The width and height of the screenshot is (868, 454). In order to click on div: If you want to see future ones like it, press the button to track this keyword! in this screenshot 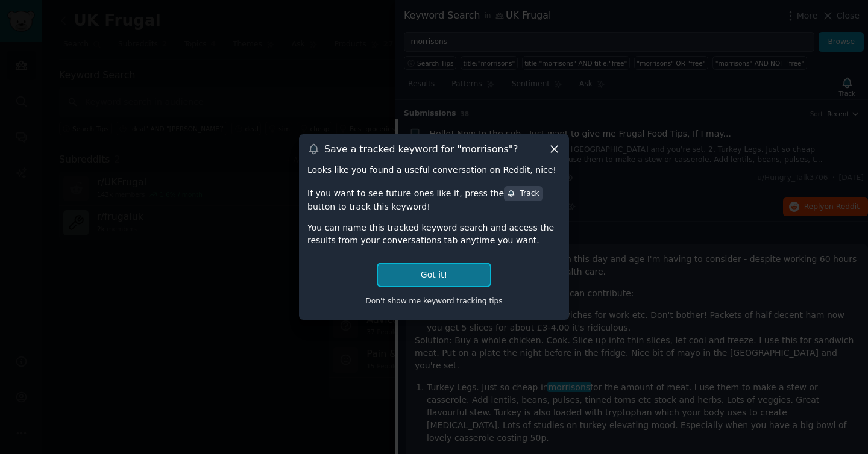, I will do `click(434, 199)`.